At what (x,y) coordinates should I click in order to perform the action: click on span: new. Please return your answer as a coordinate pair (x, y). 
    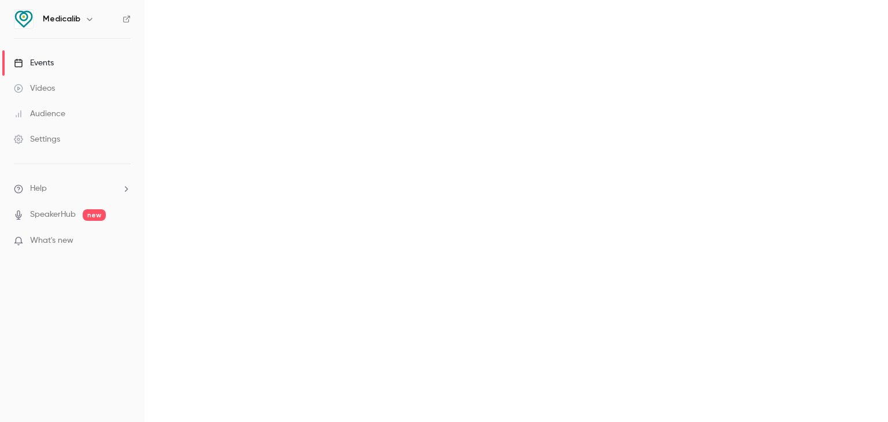
    Looking at the image, I should click on (94, 215).